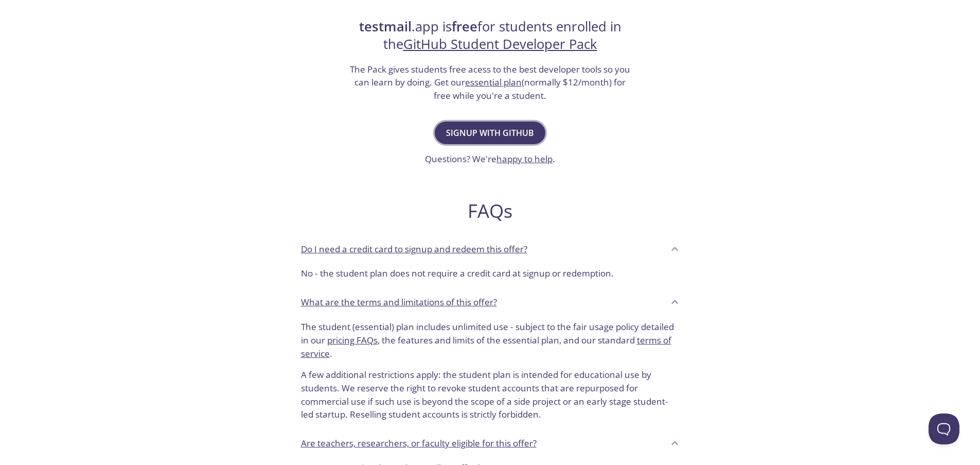 This screenshot has height=465, width=980. What do you see at coordinates (352, 340) in the screenshot?
I see `a: pricing FAQs` at bounding box center [352, 340].